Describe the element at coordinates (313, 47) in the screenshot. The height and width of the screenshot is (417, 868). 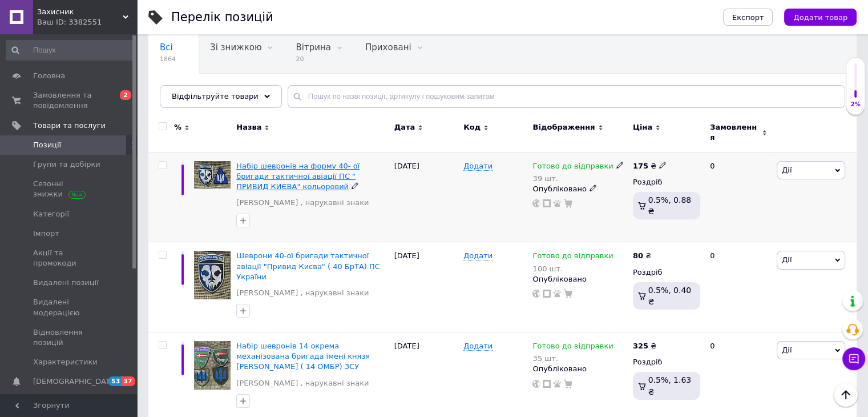
I see `span: Вітрина` at that location.